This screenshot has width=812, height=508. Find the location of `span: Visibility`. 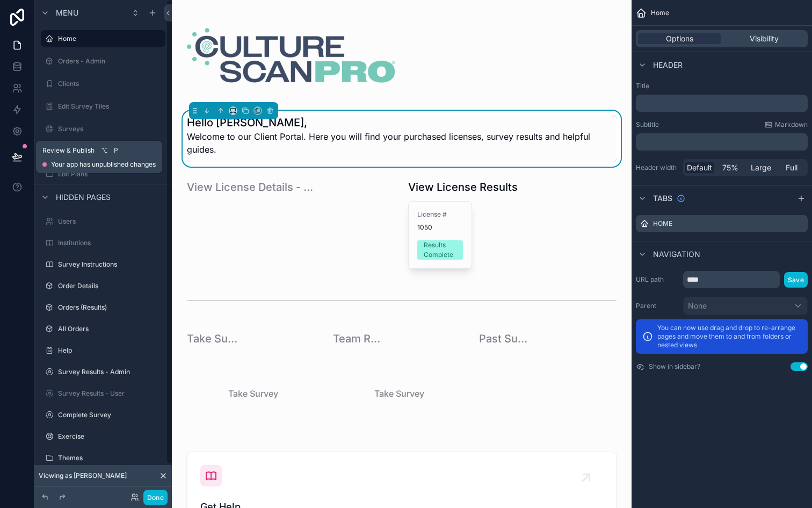

span: Visibility is located at coordinates (764, 39).